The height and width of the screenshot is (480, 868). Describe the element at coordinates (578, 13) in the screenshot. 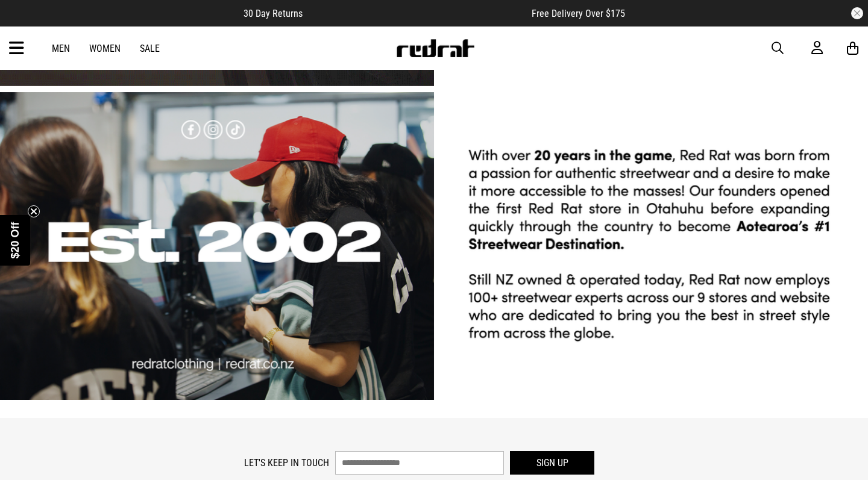

I see `span: Free Delivery Over $175` at that location.